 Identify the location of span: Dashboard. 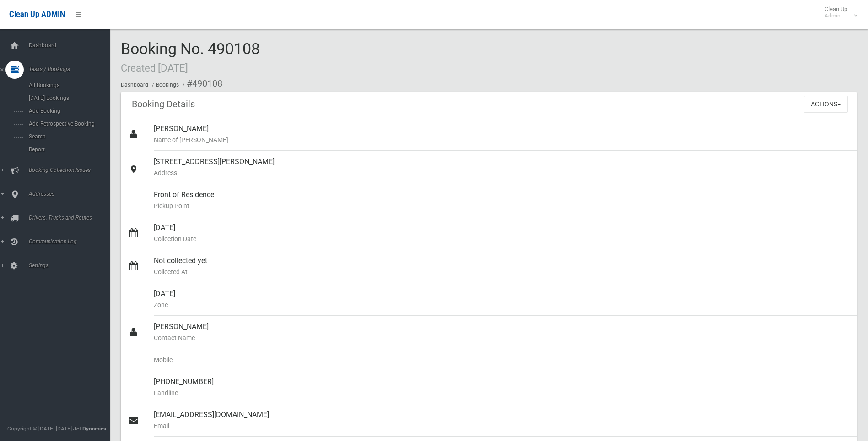
(72, 45).